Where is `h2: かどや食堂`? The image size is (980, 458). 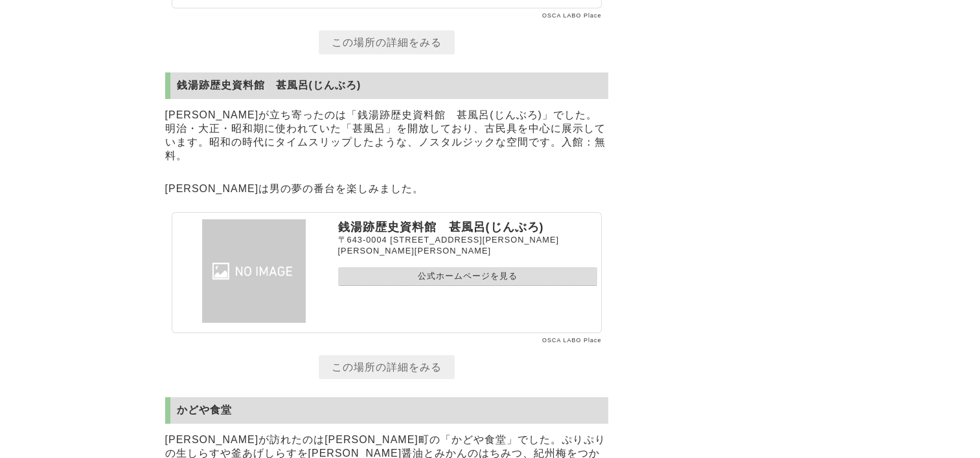 h2: かどや食堂 is located at coordinates (386, 410).